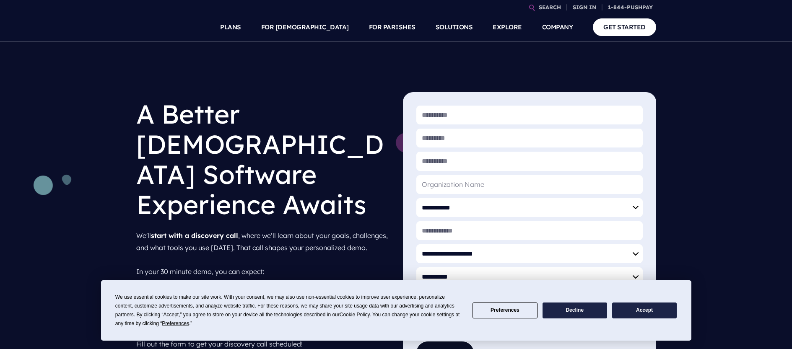 The width and height of the screenshot is (792, 349). What do you see at coordinates (289, 311) in the screenshot?
I see `div: We use essential cookies to make our site work. With your consent, we may also use non-essential ...` at bounding box center [289, 311].